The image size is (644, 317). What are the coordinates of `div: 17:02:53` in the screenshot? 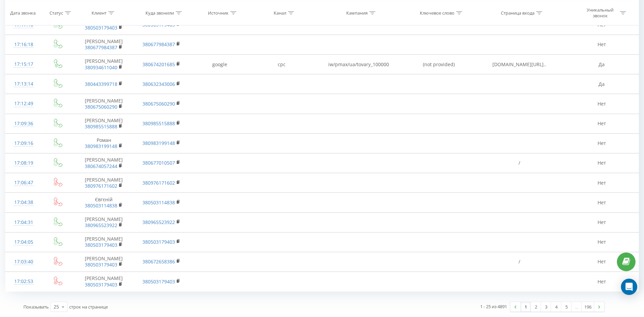 It's located at (23, 281).